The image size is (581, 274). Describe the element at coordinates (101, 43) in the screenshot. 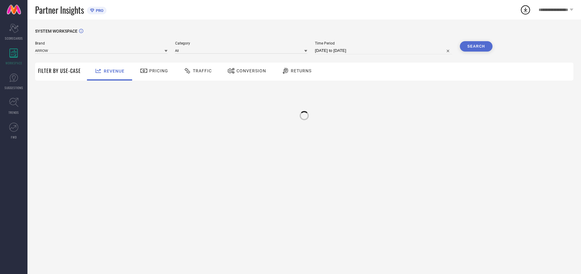

I see `span: Brand` at that location.